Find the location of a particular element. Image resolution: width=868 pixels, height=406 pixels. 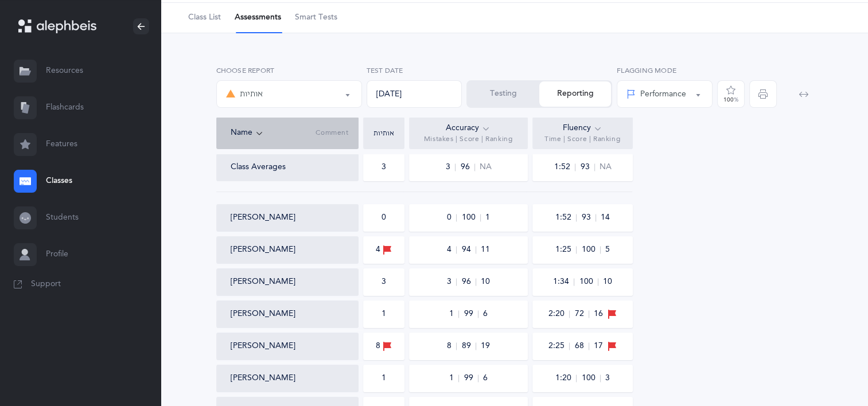

div: Name is located at coordinates (273, 133).